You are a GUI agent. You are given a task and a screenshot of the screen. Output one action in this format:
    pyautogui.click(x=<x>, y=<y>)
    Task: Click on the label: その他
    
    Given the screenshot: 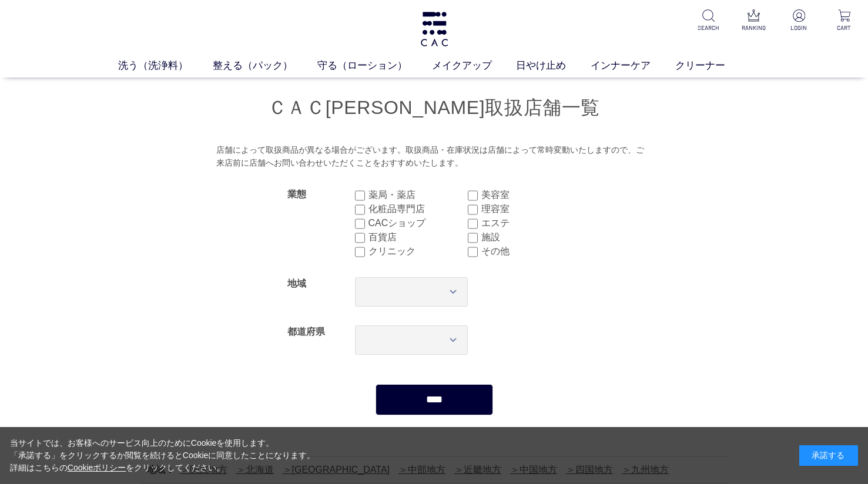 What is the action you would take?
    pyautogui.click(x=530, y=251)
    